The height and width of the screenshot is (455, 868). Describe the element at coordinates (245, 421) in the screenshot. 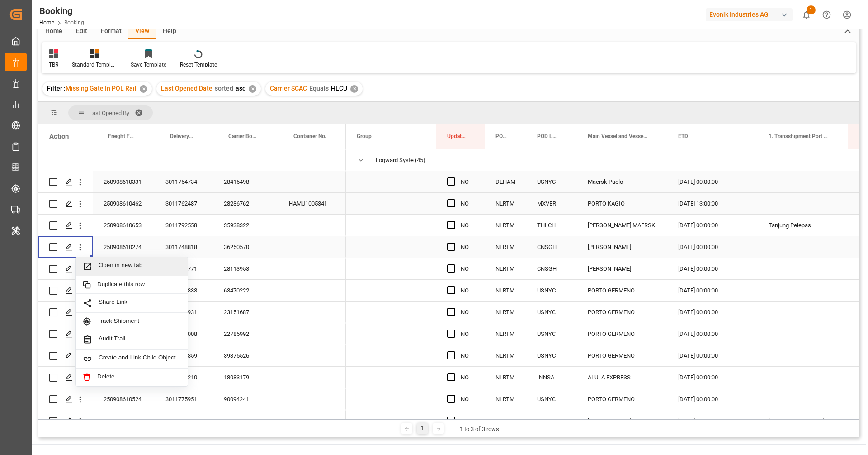

I see `div: 31196010` at that location.